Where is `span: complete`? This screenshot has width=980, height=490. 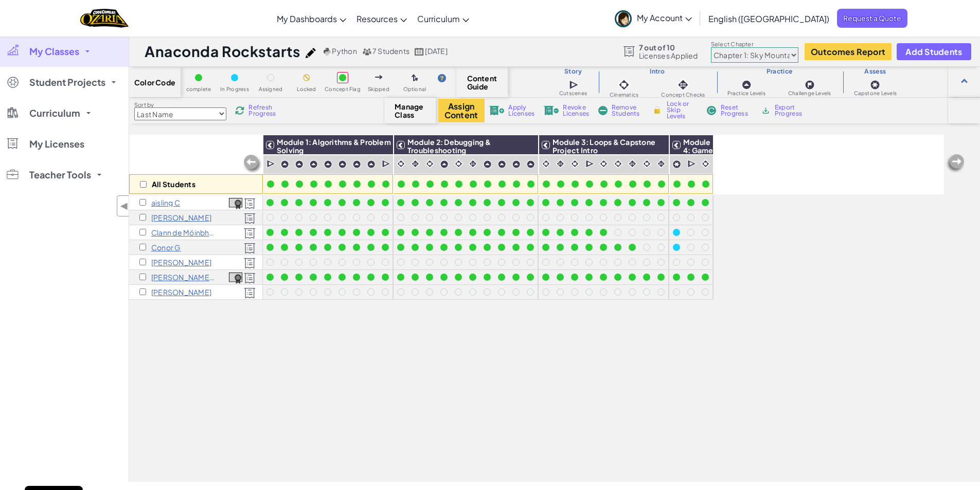 span: complete is located at coordinates (199, 89).